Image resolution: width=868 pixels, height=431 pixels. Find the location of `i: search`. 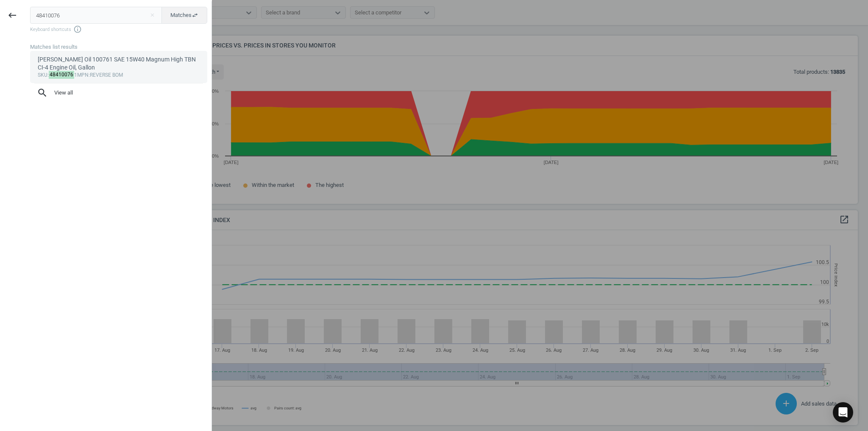

i: search is located at coordinates (42, 93).